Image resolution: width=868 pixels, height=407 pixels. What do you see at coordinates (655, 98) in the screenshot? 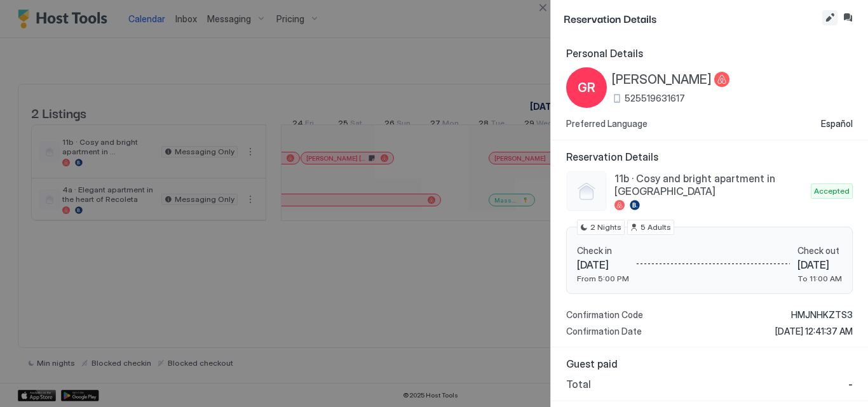
I see `span: 525519631617` at bounding box center [655, 98].